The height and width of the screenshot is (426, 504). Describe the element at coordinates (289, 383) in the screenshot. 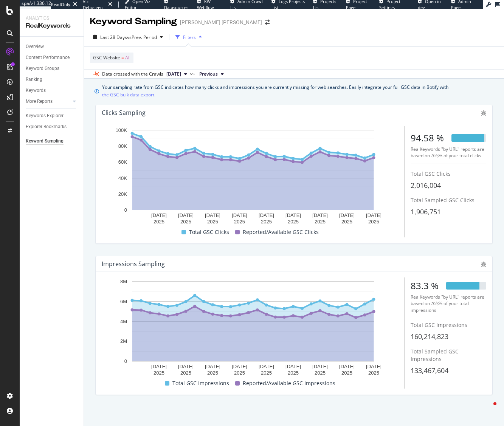

I see `span: Reported/Available GSC Impressions` at that location.